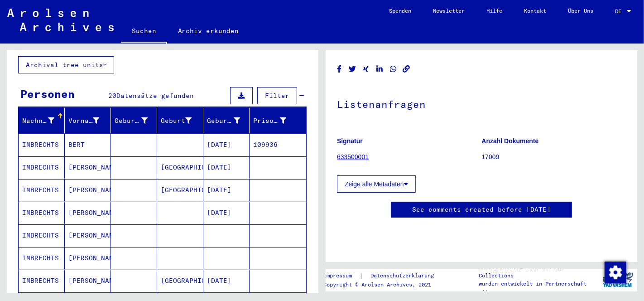  What do you see at coordinates (339, 69) in the screenshot?
I see `button: Share on Facebook` at bounding box center [339, 69].